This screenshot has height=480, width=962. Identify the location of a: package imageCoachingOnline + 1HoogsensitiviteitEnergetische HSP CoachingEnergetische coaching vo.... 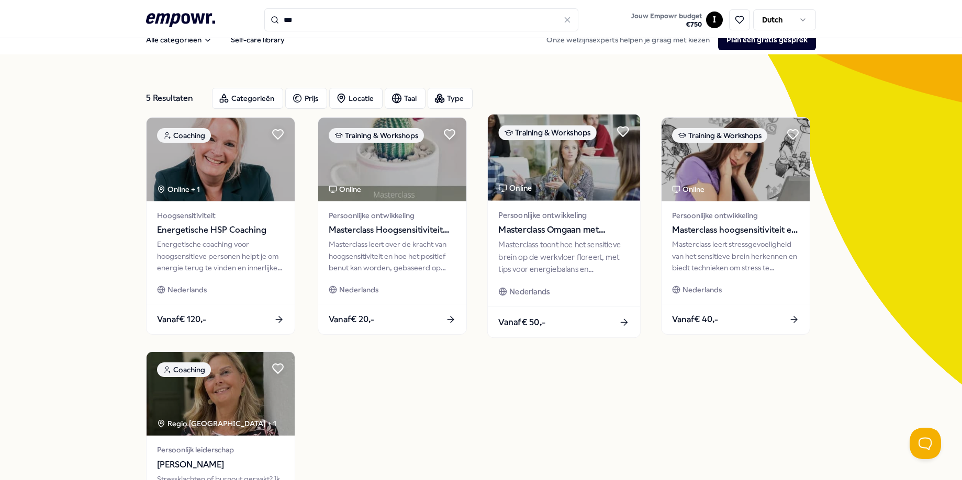
(220, 226).